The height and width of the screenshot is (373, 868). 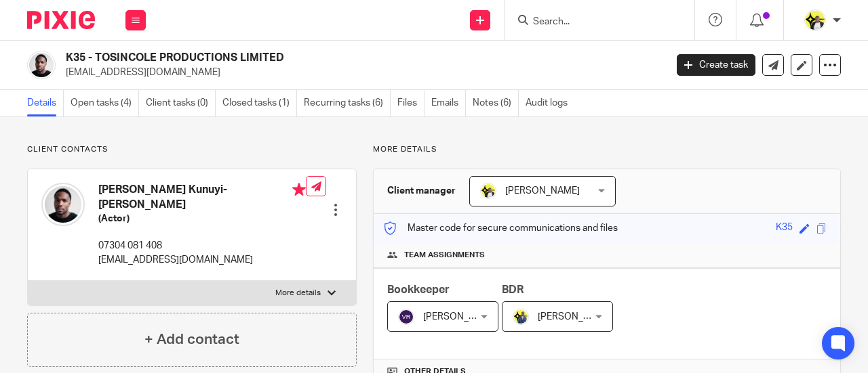 I want to click on img: square%20(1).jpg, so click(x=63, y=205).